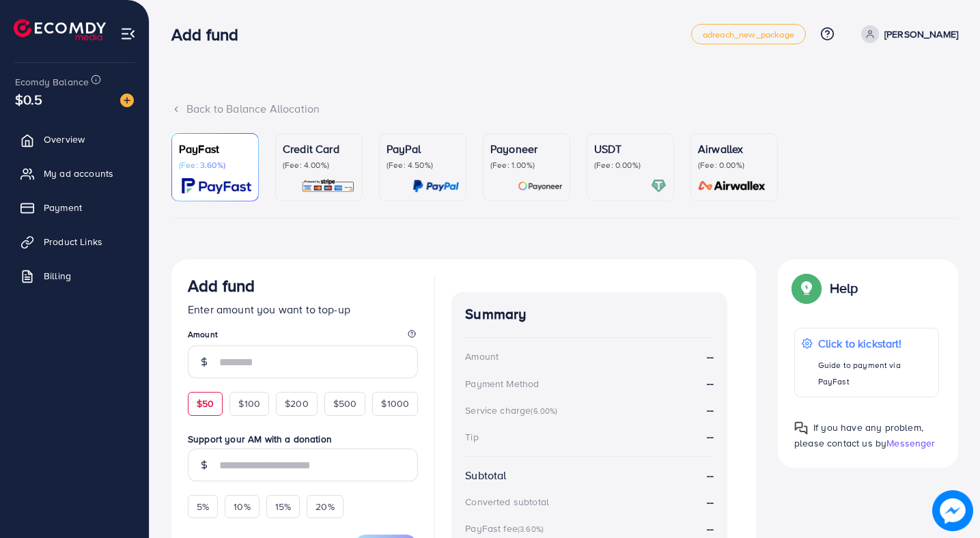  I want to click on a: Billing, so click(74, 276).